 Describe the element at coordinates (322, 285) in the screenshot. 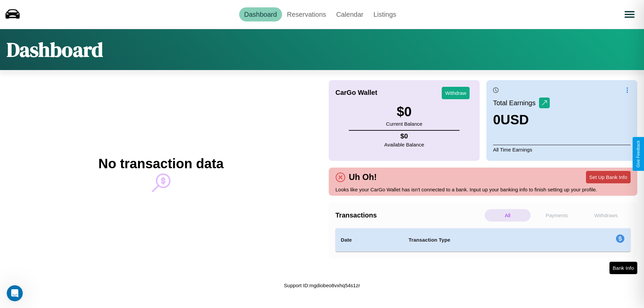

I see `p: Support ID: mgdiobeo8vxhq54s1zr` at that location.